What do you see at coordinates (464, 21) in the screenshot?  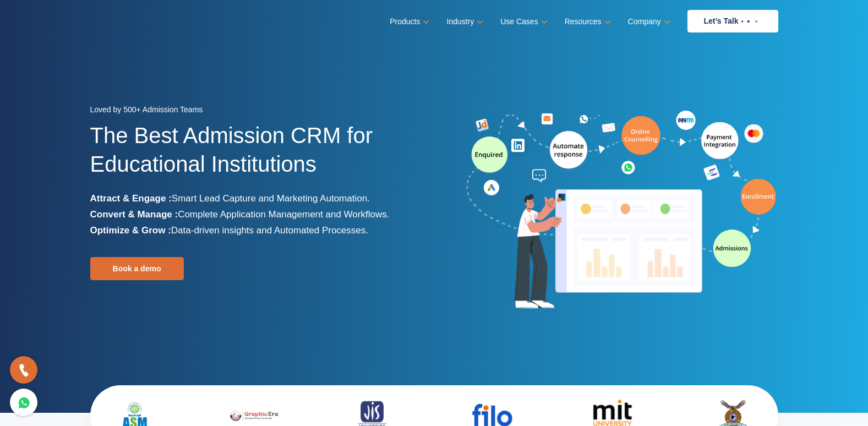 I see `a: Industry` at bounding box center [464, 21].